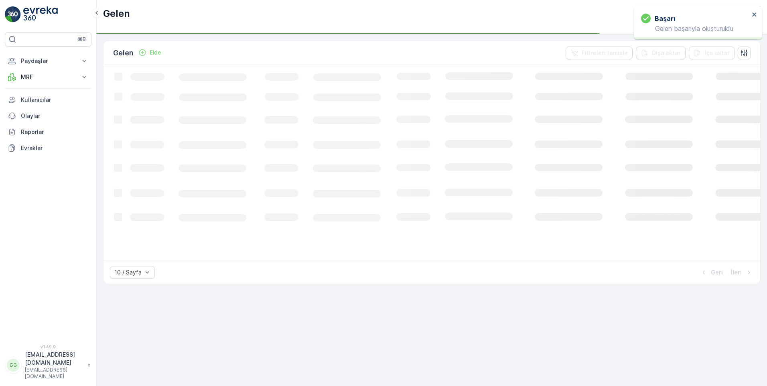 The height and width of the screenshot is (386, 767). I want to click on p: Evraklar, so click(55, 148).